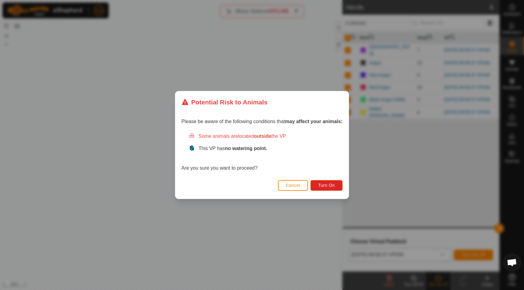 The height and width of the screenshot is (290, 524). I want to click on span: located the VP., so click(262, 136).